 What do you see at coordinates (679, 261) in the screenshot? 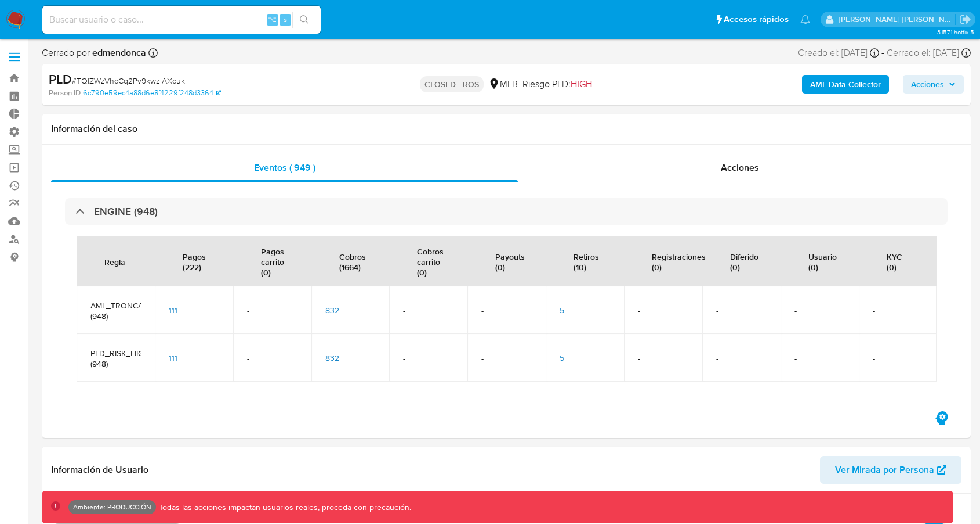
I see `div: Registraciones (0)` at bounding box center [679, 261].